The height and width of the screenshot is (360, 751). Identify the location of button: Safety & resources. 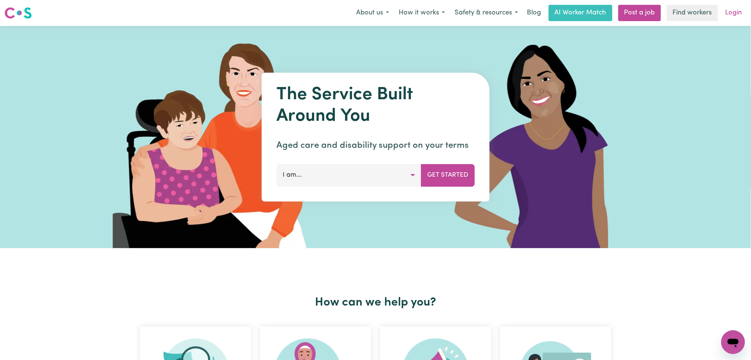
(486, 13).